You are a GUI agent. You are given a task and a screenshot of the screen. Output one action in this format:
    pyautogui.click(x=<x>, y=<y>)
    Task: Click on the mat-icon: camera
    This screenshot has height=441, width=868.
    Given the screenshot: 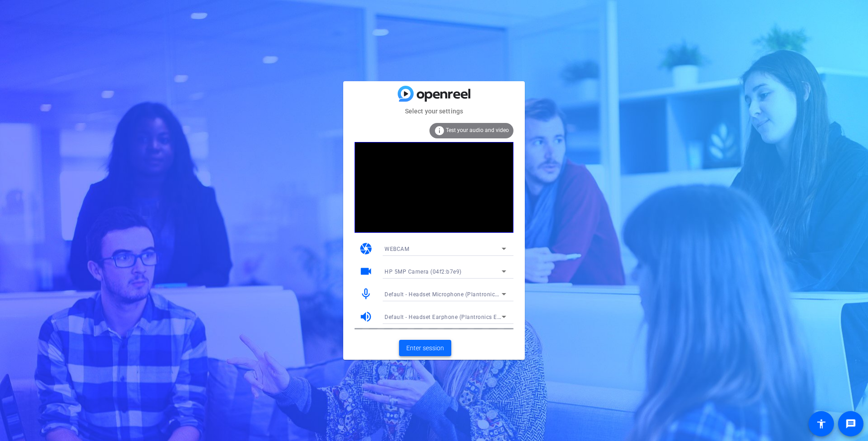 What is the action you would take?
    pyautogui.click(x=366, y=248)
    